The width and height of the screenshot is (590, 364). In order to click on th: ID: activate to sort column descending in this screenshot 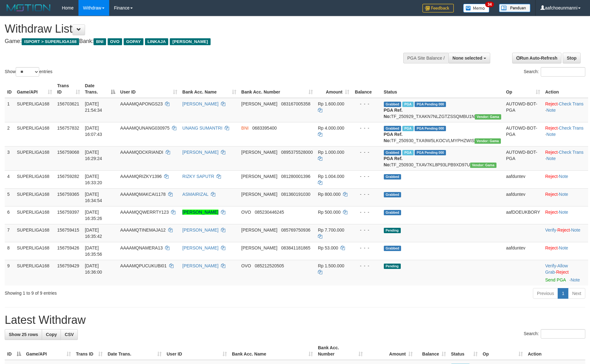, I will do `click(14, 351)`.